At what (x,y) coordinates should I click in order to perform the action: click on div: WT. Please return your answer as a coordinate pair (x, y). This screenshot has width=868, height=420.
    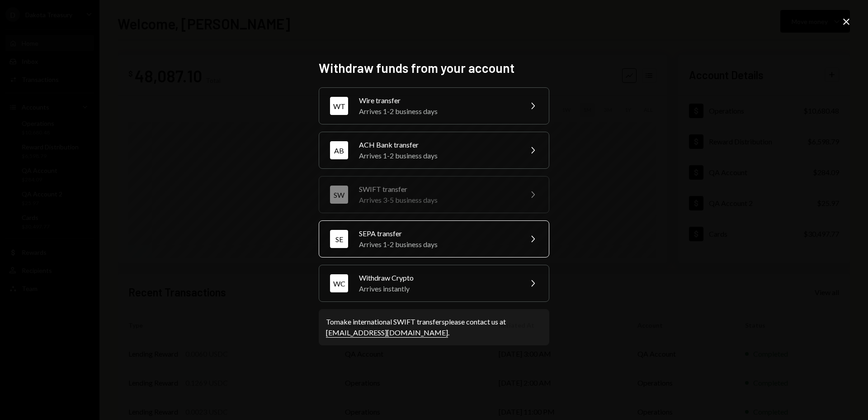
    Looking at the image, I should click on (339, 106).